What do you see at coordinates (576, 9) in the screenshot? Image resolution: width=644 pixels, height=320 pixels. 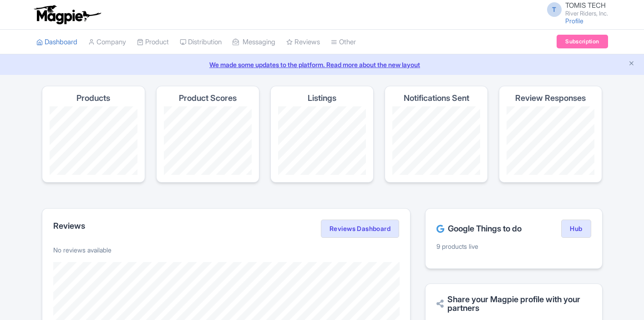 I see `a: T TOMIS TECH River Riders, Inc.` at bounding box center [576, 9].